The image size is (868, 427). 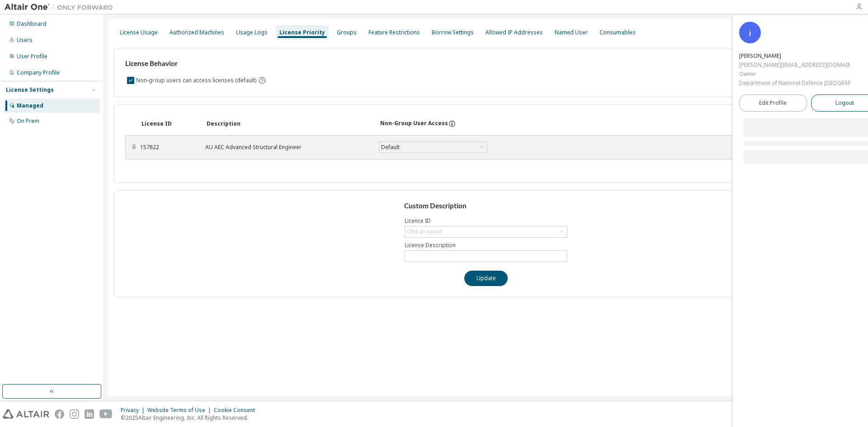 I want to click on div: Consumables, so click(x=617, y=32).